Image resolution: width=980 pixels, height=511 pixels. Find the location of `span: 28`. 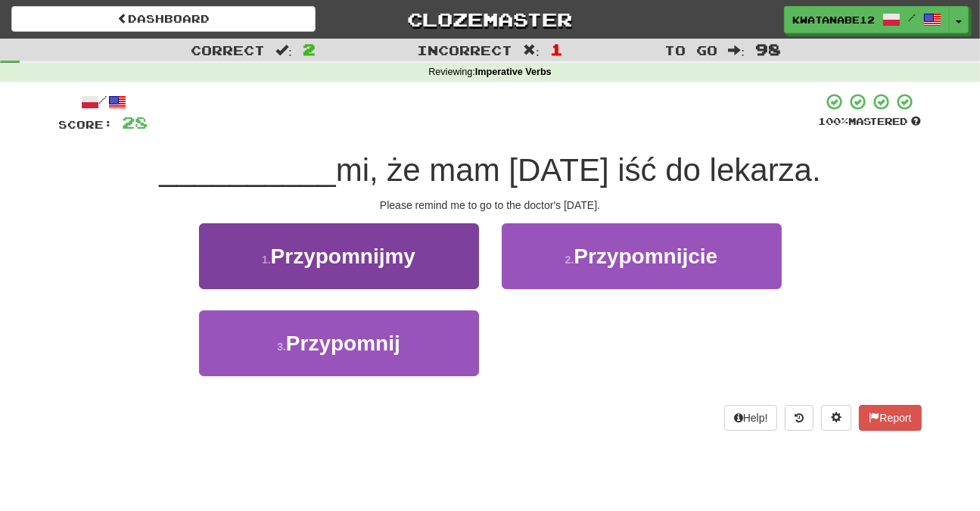

span: 28 is located at coordinates (135, 122).